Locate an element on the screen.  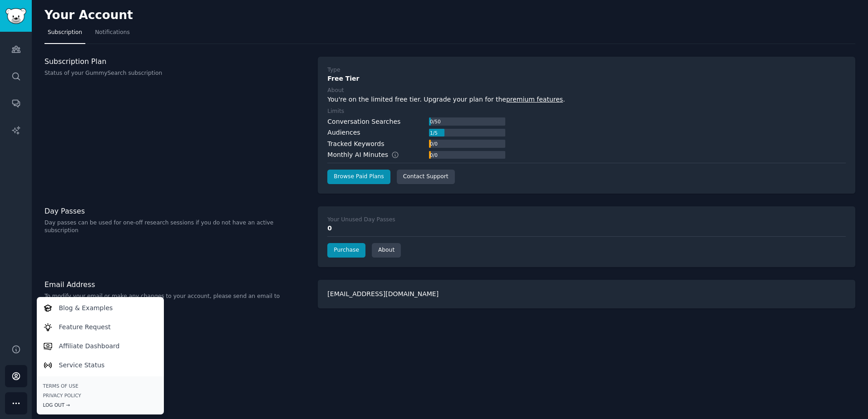
p: Blog & Examples is located at coordinates (86, 308).